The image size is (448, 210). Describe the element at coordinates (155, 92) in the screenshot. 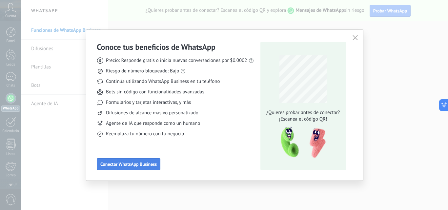

I see `span: Bots sin código con funcionalidades avanzadas` at that location.